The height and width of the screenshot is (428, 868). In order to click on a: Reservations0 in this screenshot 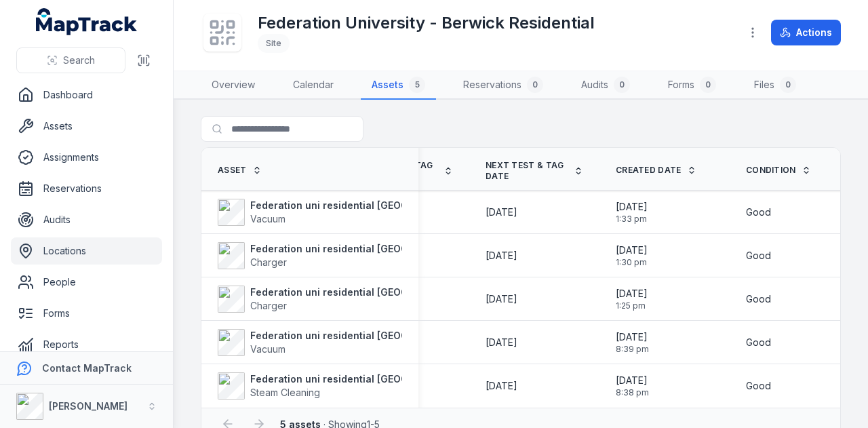, I will do `click(503, 86)`.